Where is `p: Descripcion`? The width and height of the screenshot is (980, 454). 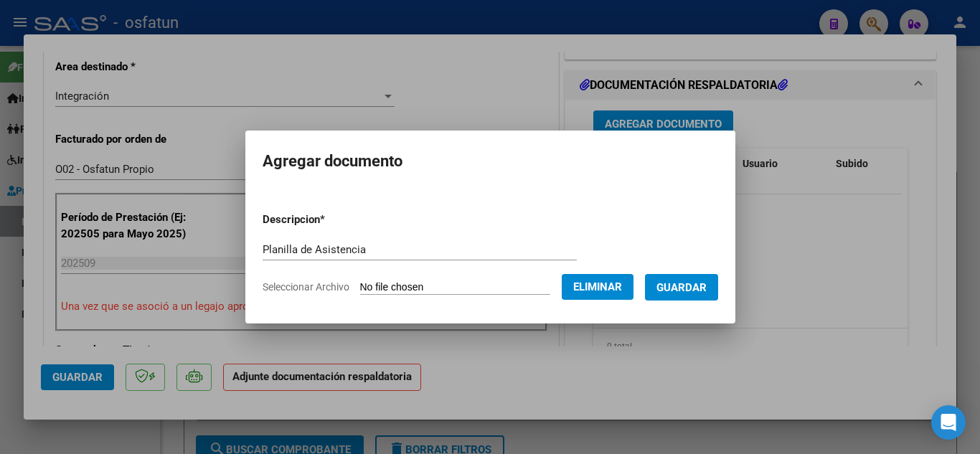
p: Descripcion is located at coordinates (331, 220).